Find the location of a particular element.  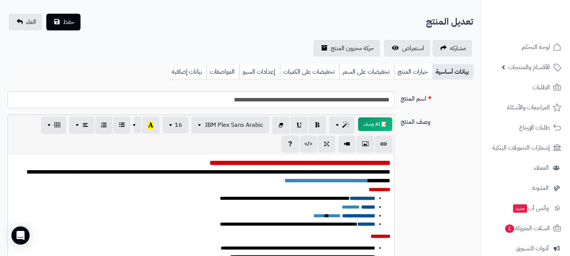

span: إشعارات التحويلات البنكية is located at coordinates (521, 148).